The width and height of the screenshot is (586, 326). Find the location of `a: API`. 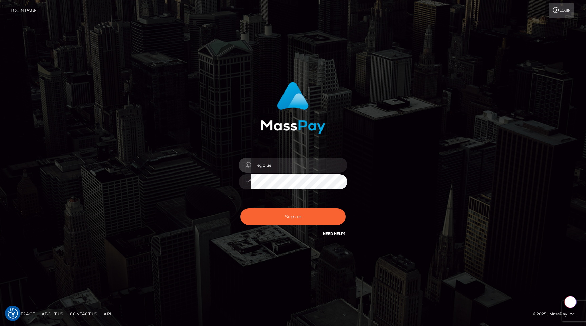

a: API is located at coordinates (108, 314).